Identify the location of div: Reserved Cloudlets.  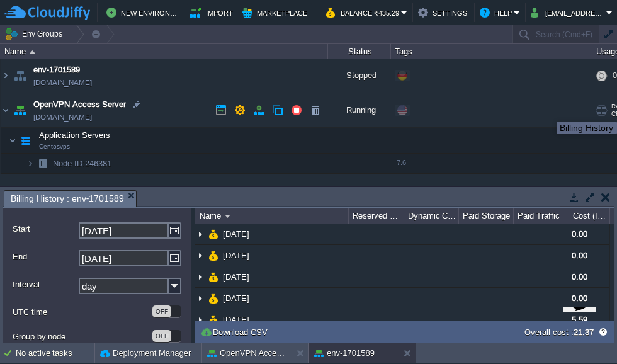
(376, 215).